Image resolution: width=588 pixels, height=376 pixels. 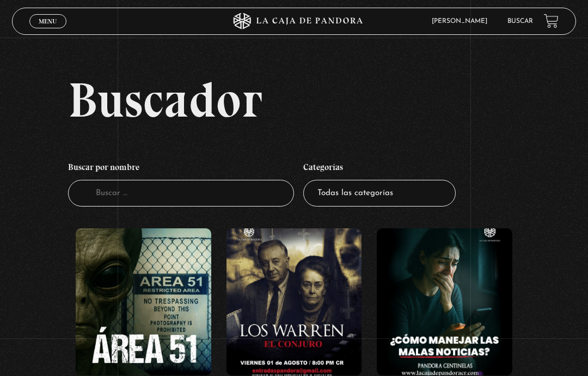 What do you see at coordinates (520, 21) in the screenshot?
I see `a: Buscar` at bounding box center [520, 21].